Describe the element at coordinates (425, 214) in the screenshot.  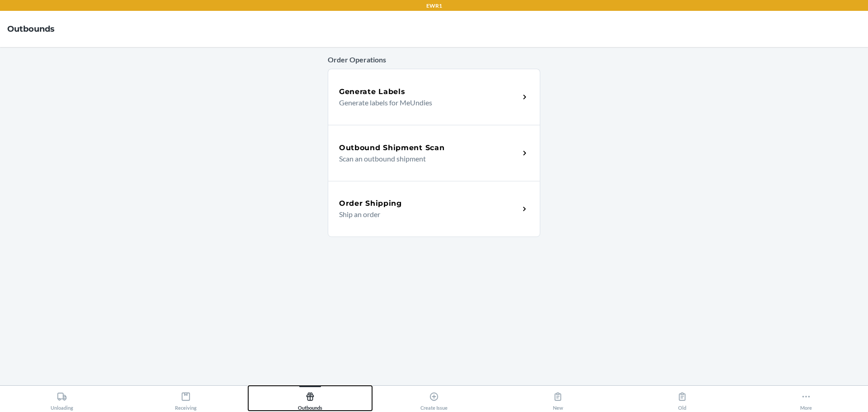
I see `p: Ship an order` at that location.